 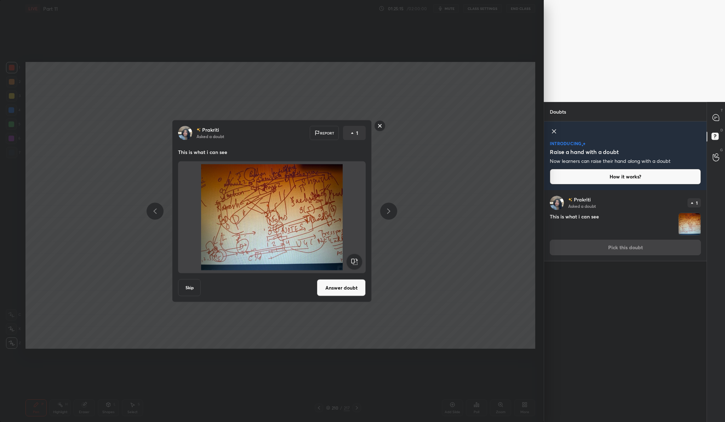 What do you see at coordinates (584, 144) in the screenshot?
I see `img: large-star.026637fe.svg` at bounding box center [584, 144].